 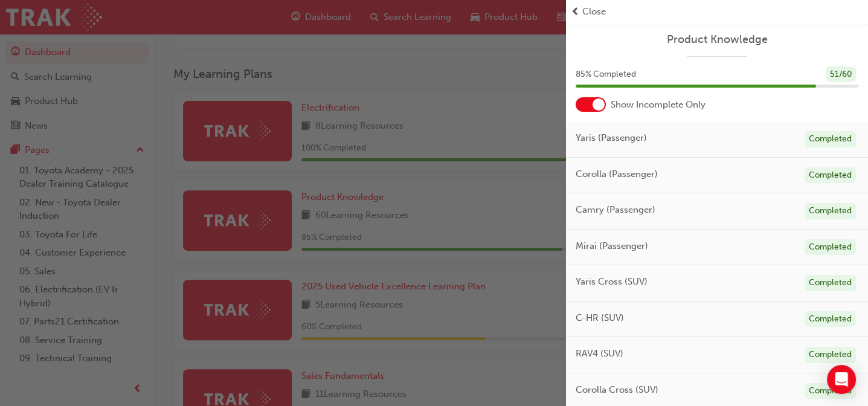 I want to click on div: Open Intercom Messenger, so click(x=841, y=380).